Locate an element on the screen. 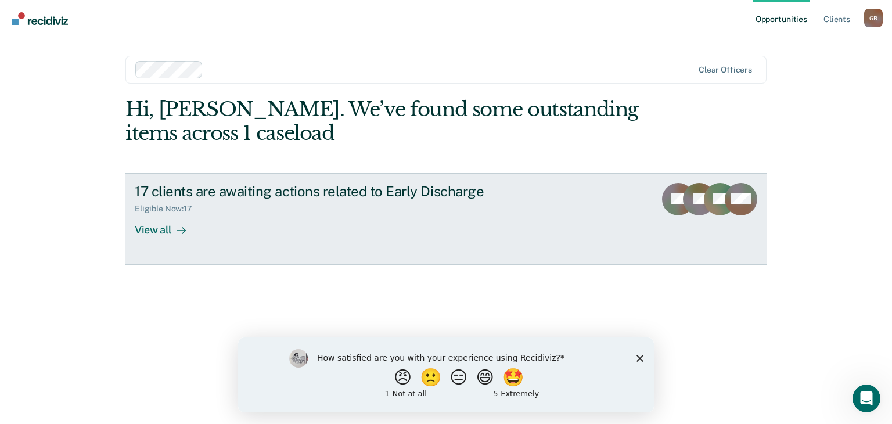 The height and width of the screenshot is (424, 892). button: 2 is located at coordinates (193, 40).